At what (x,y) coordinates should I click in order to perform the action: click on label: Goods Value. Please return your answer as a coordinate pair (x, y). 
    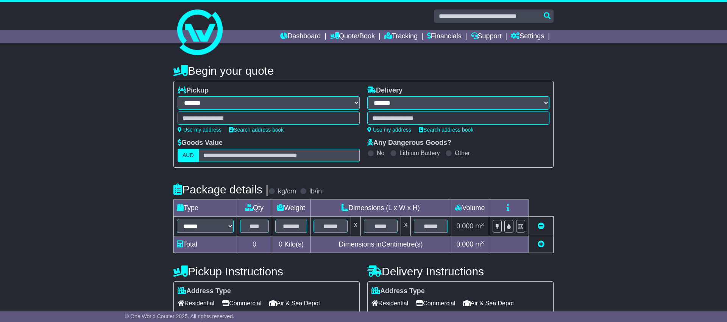
    Looking at the image, I should click on (200, 143).